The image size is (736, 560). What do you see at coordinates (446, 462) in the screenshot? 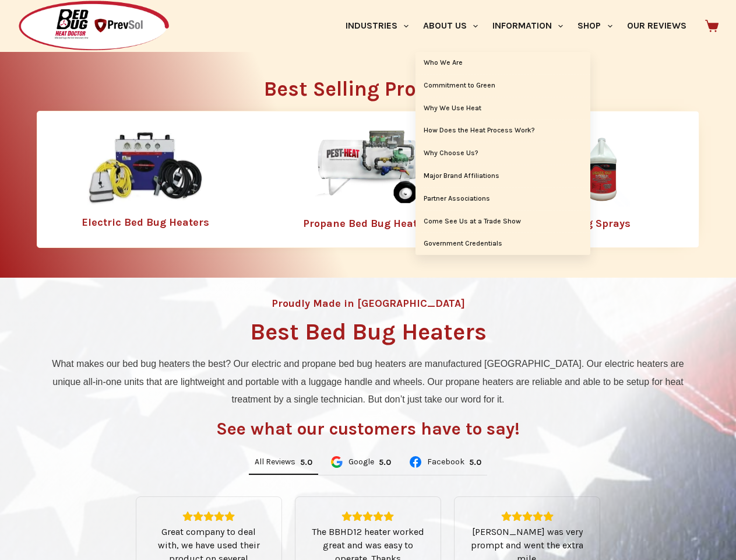
I see `span: Facebook` at bounding box center [446, 462].